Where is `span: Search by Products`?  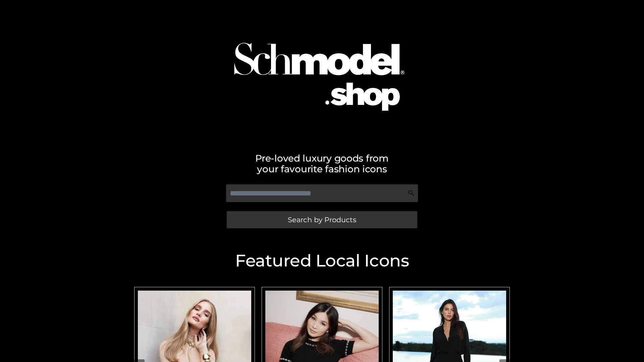 span: Search by Products is located at coordinates (322, 220).